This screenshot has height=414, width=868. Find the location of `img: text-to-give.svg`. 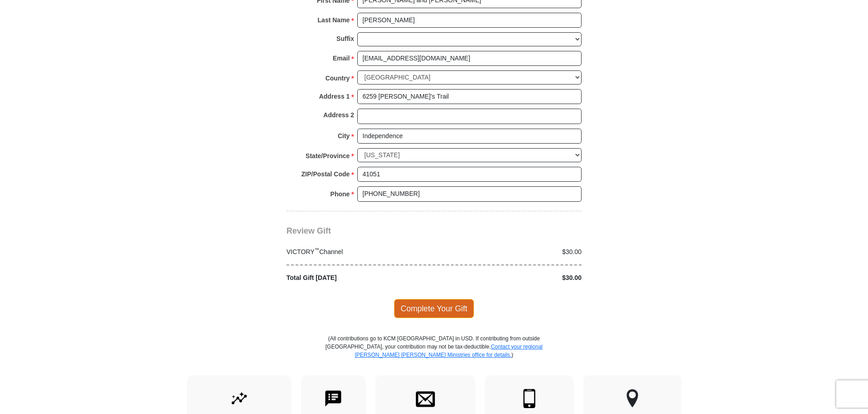

img: text-to-give.svg is located at coordinates (333, 399).